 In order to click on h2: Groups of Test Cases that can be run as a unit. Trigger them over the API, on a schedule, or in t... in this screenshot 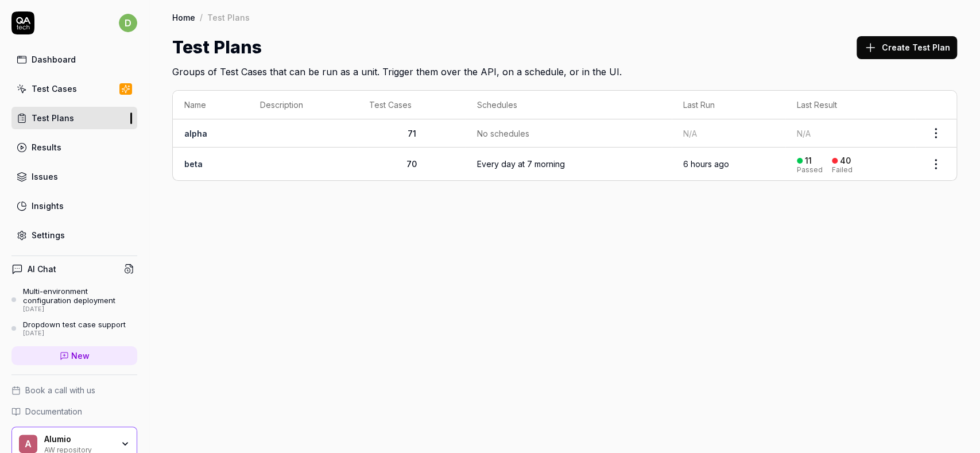, I will do `click(564, 69)`.